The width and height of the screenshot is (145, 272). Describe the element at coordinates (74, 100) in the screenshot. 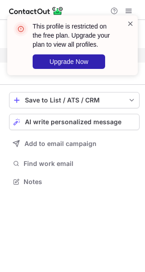

I see `button: save-profile-one-click` at that location.